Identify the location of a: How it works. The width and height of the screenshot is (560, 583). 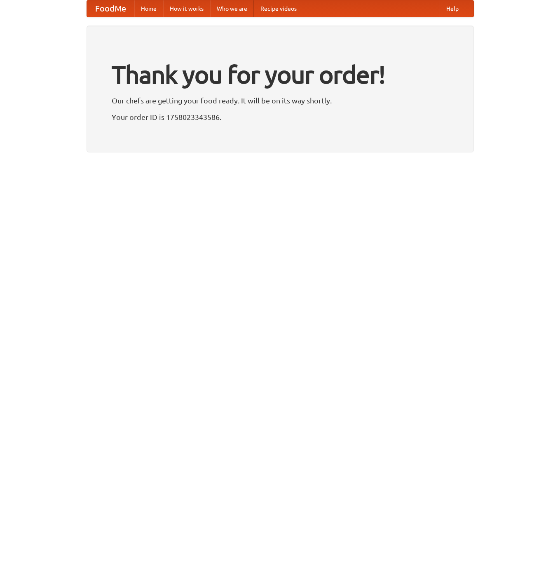
(187, 9).